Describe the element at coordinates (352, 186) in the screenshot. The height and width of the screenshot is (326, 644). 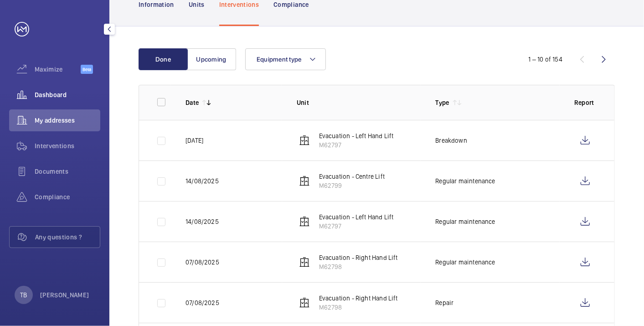
I see `p: M62799` at that location.